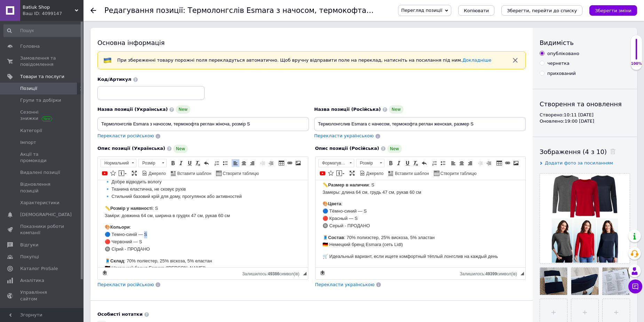 The width and height of the screenshot is (644, 322). I want to click on p: 📏 : S Замеры: длина 64 см, грудь 47 см, рукав 60 см, so click(105, 9).